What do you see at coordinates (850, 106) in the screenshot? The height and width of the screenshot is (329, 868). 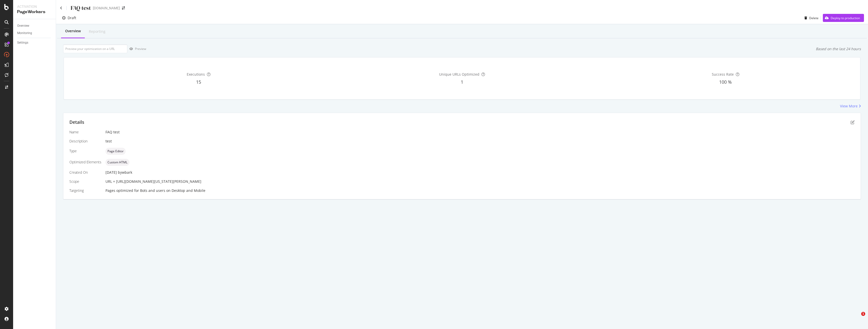 I see `a: View More` at bounding box center [850, 106].